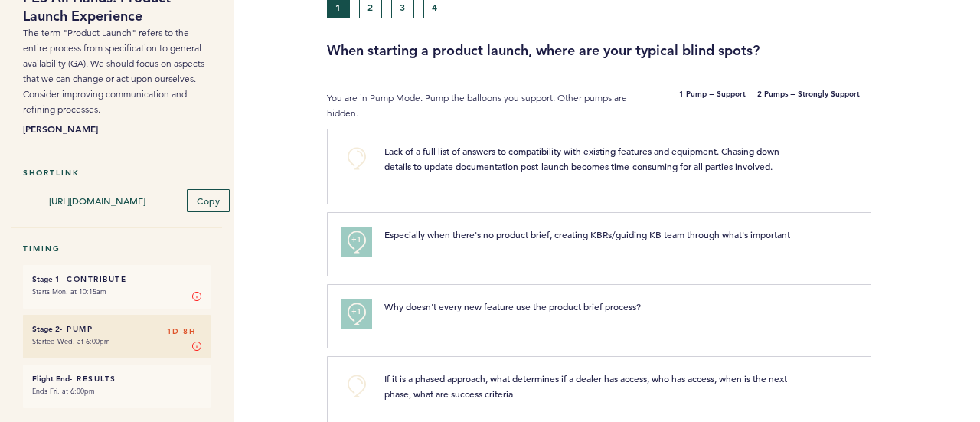 The image size is (980, 422). I want to click on span: Lack of a full list of answers to compatibility with existing features and equipment. Chasing dow..., so click(583, 159).